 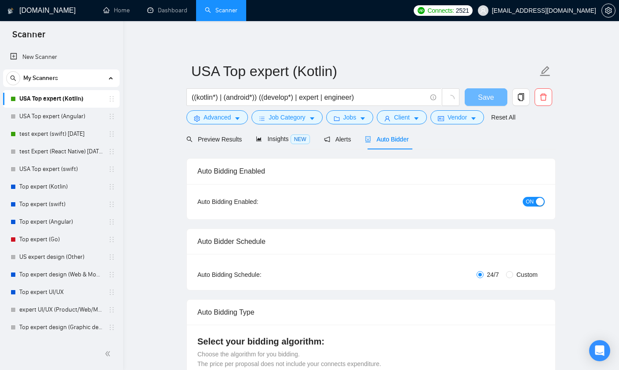 What do you see at coordinates (61, 257) in the screenshot?
I see `a: US expert design (Other)` at bounding box center [61, 257].